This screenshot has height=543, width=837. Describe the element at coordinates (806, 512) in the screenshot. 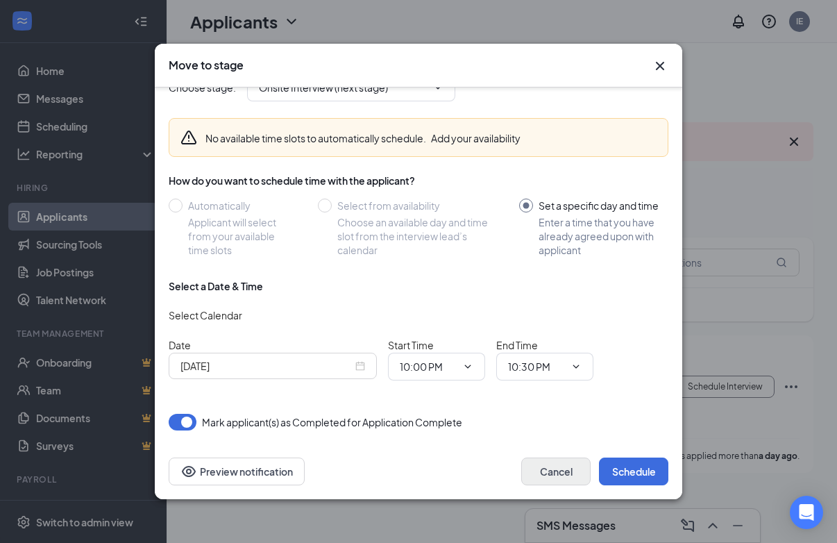

I see `div: Open Intercom Messenger` at that location.